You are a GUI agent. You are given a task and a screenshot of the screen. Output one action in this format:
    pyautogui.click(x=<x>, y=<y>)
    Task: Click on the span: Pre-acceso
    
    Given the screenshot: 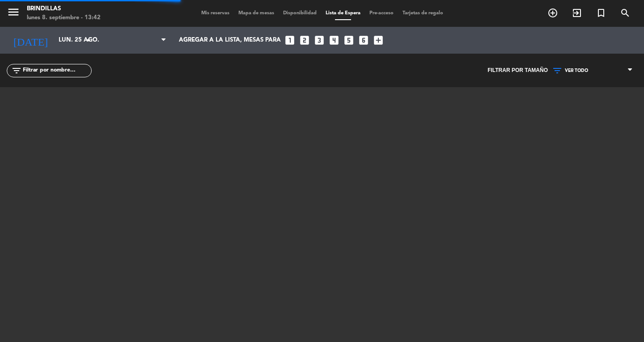 What is the action you would take?
    pyautogui.click(x=382, y=13)
    